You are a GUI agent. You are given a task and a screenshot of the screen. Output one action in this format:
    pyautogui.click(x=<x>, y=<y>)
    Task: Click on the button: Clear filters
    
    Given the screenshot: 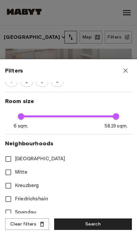 What is the action you would take?
    pyautogui.click(x=27, y=224)
    